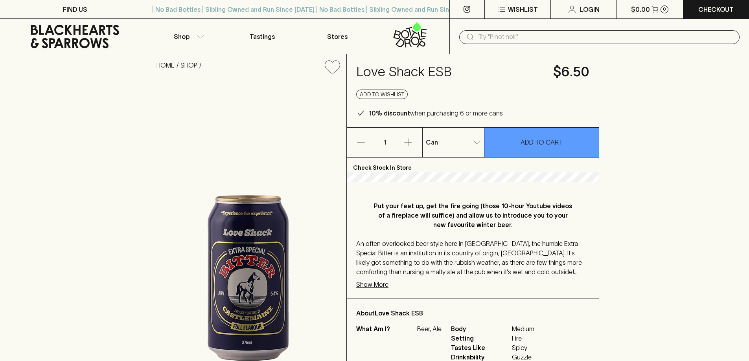 The width and height of the screenshot is (749, 361). I want to click on span: Spicy, so click(523, 348).